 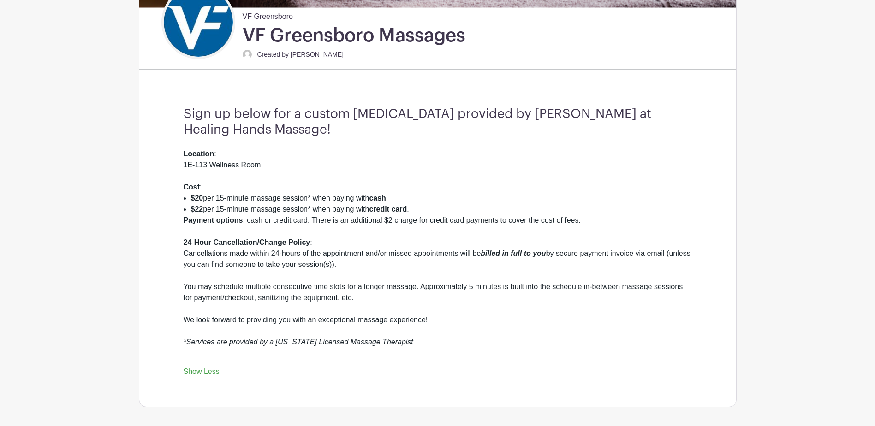 What do you see at coordinates (197, 198) in the screenshot?
I see `strong: $20` at bounding box center [197, 198].